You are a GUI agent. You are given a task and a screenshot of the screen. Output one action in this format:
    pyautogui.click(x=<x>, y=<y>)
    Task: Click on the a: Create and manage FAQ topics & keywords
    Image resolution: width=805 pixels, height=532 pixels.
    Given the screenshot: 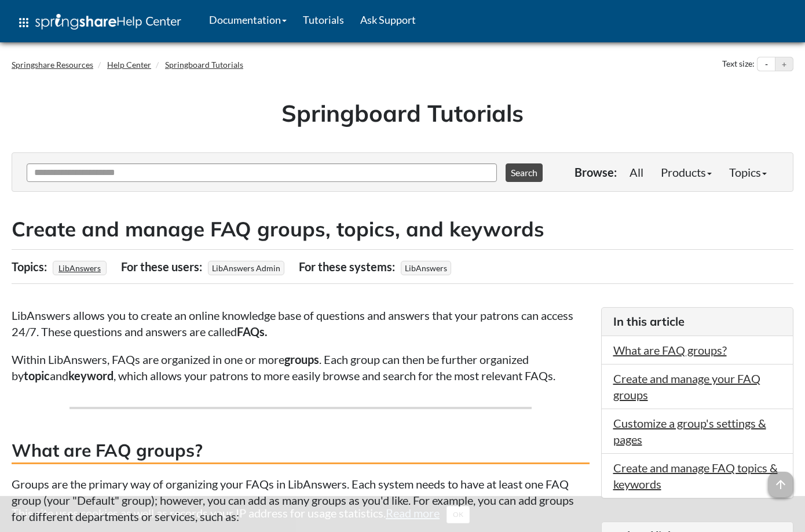 What is the action you would take?
    pyautogui.click(x=696, y=476)
    